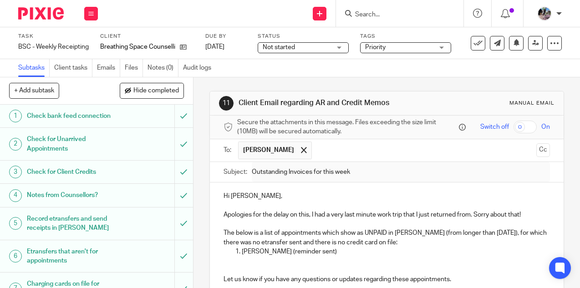 This screenshot has width=580, height=288. I want to click on a: Files, so click(134, 68).